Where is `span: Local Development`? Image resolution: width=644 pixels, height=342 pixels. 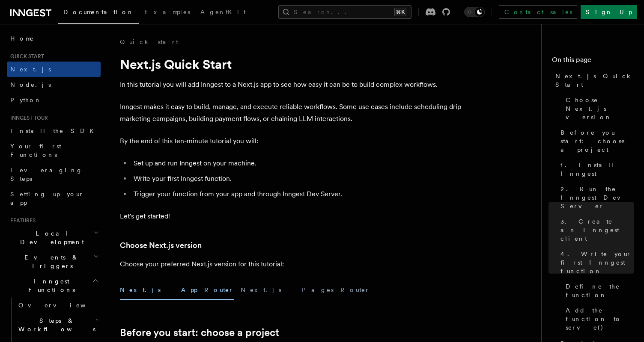 span: Local Development is located at coordinates (50, 238).